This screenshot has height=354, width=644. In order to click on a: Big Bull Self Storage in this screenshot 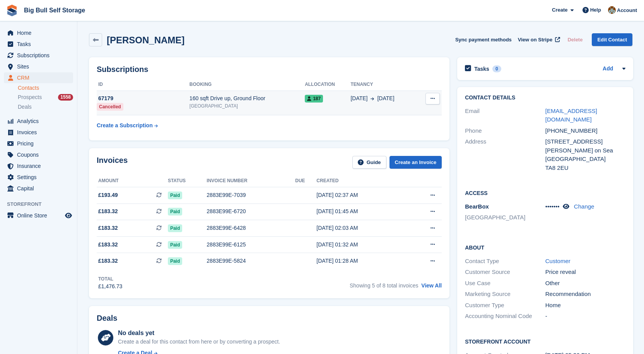, I will do `click(54, 10)`.